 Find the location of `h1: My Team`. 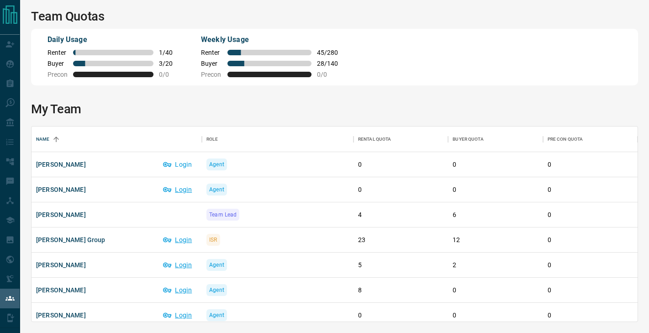

h1: My Team is located at coordinates (334, 109).